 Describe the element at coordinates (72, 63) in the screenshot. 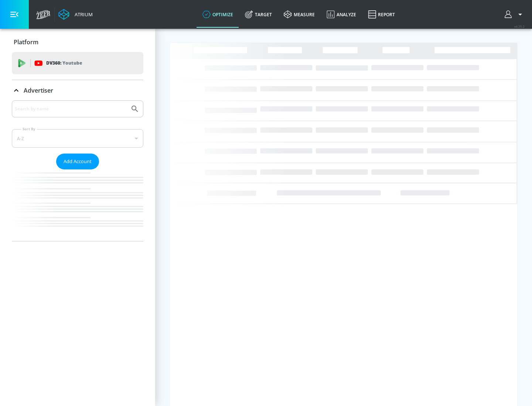

I see `p: Youtube` at that location.